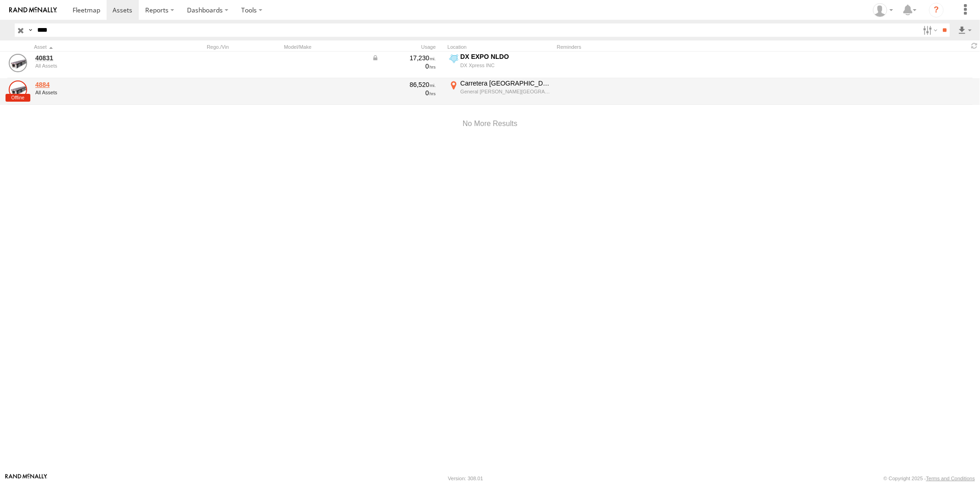 The height and width of the screenshot is (483, 980). I want to click on label: Search Filter Options, so click(929, 30).